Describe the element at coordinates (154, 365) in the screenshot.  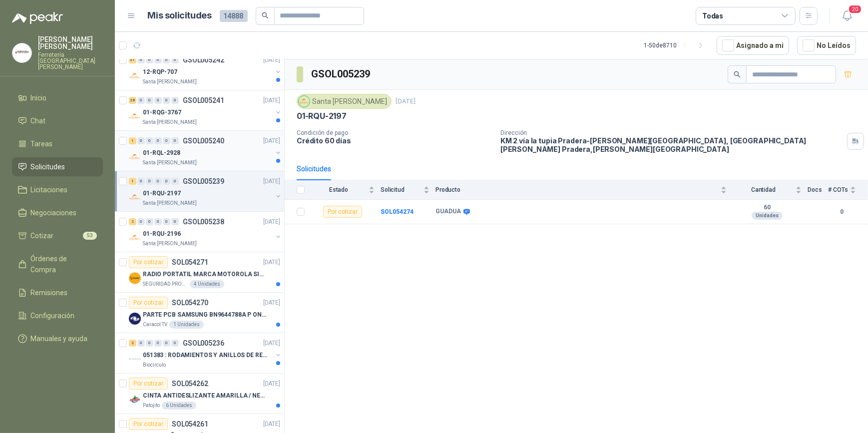
I see `p: Biocirculo` at that location.